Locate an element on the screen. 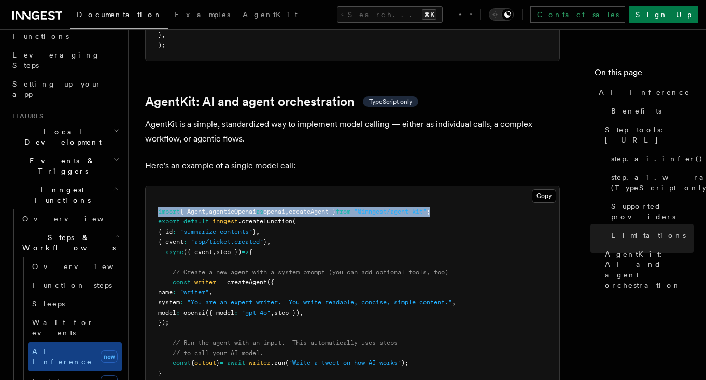 The height and width of the screenshot is (380, 706). span: as is located at coordinates (260, 212).